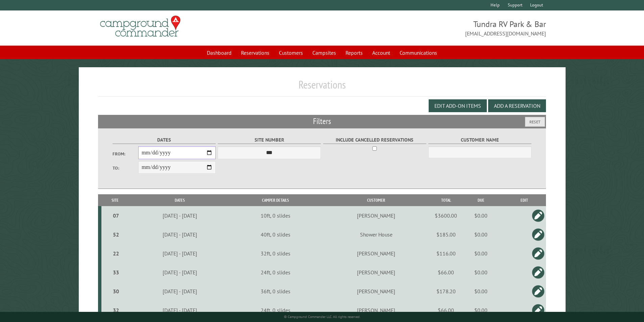 The width and height of the screenshot is (644, 322). I want to click on label: From:, so click(126, 154).